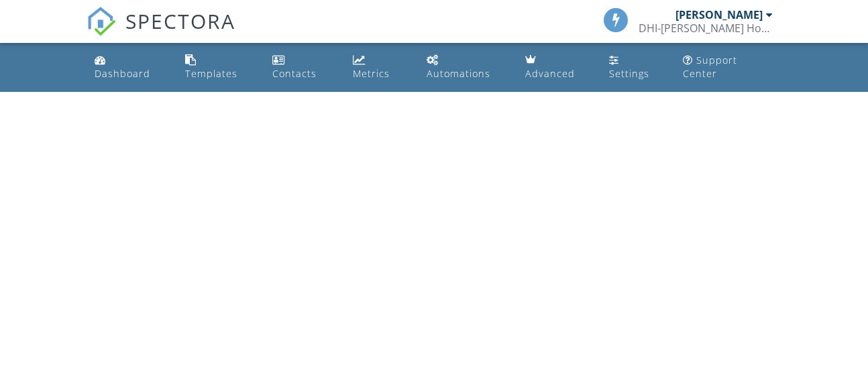 This screenshot has width=868, height=367. What do you see at coordinates (629, 73) in the screenshot?
I see `div: Settings` at bounding box center [629, 73].